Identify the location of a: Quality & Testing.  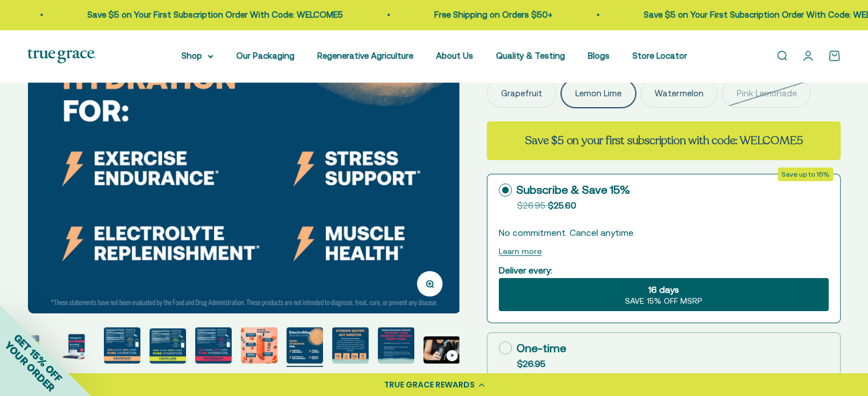
(530, 55).